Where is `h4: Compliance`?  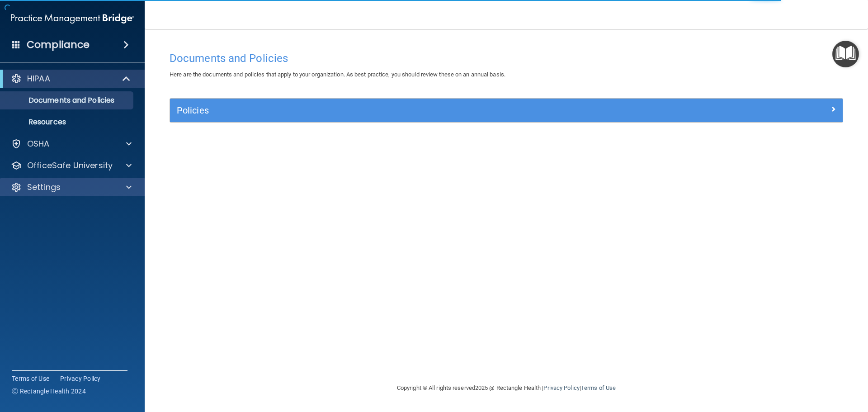 h4: Compliance is located at coordinates (58, 45).